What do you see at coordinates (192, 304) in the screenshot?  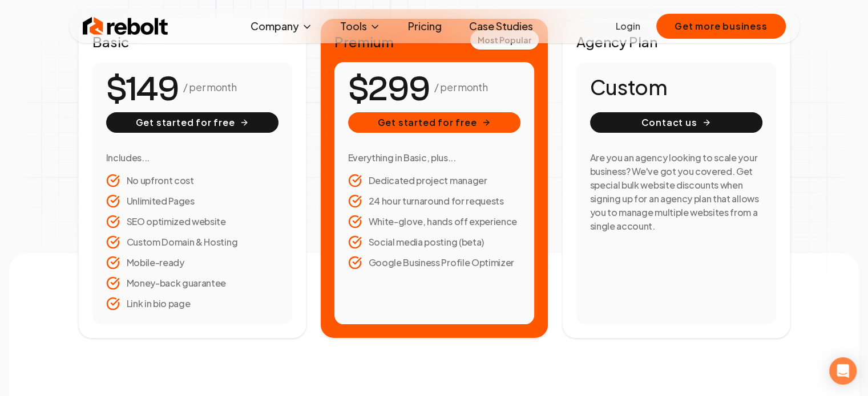 I see `li: Link in bio page` at bounding box center [192, 304].